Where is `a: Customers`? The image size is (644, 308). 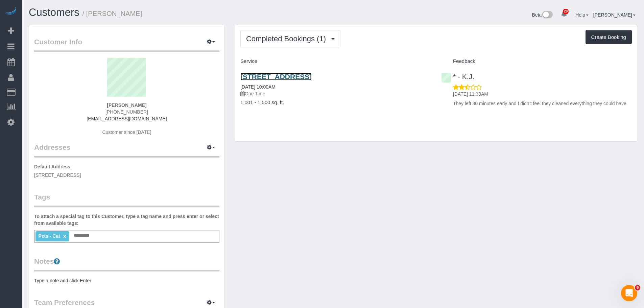
a: Customers is located at coordinates (54, 12).